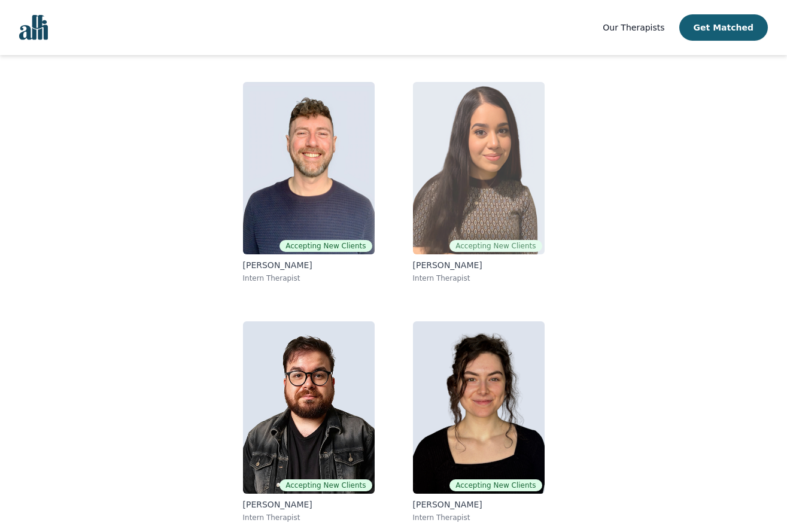 Image resolution: width=787 pixels, height=532 pixels. I want to click on span: Our Therapists, so click(633, 27).